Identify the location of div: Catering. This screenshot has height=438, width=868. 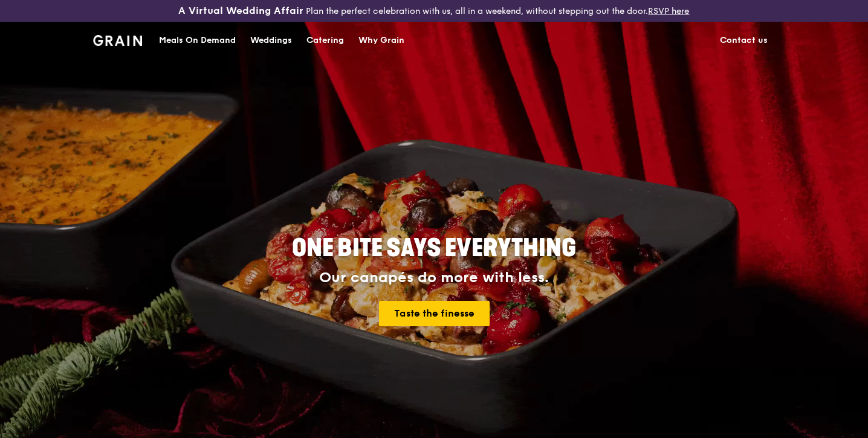
(325, 41).